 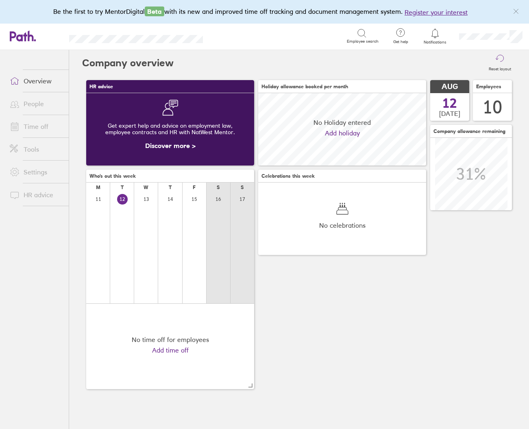 I want to click on a: Notifications, so click(x=435, y=36).